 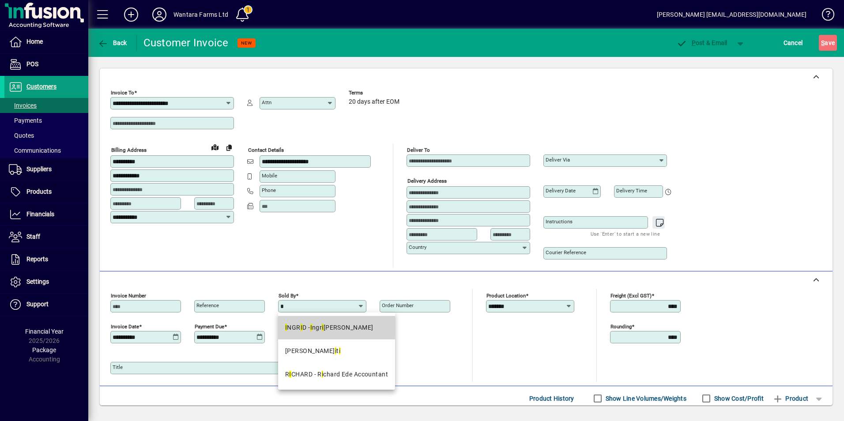 I want to click on a: Products, so click(x=46, y=192).